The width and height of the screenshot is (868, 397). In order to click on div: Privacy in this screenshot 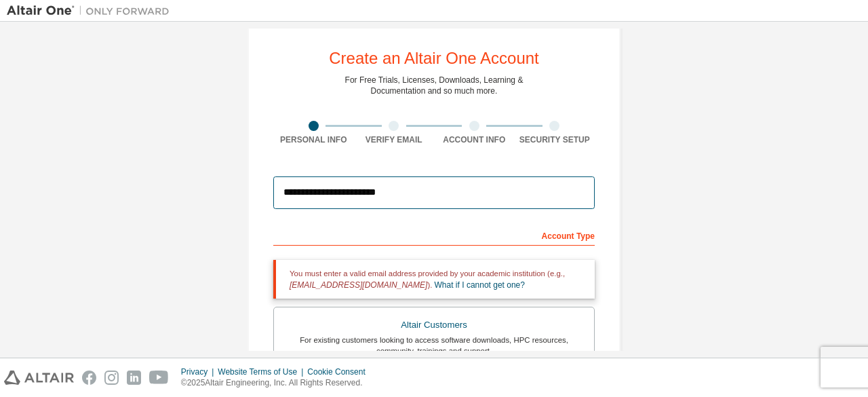, I will do `click(200, 371)`.